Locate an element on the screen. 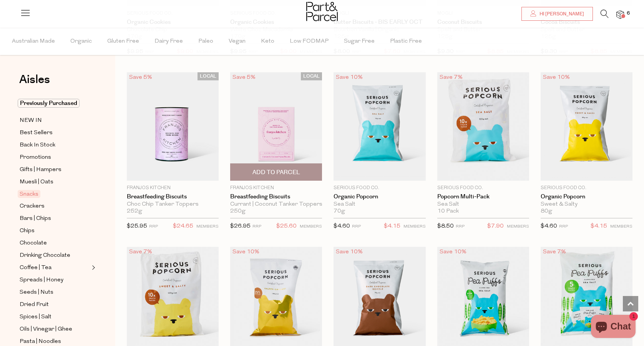 The width and height of the screenshot is (644, 346). span: Coffee | Tea is located at coordinates (35, 268).